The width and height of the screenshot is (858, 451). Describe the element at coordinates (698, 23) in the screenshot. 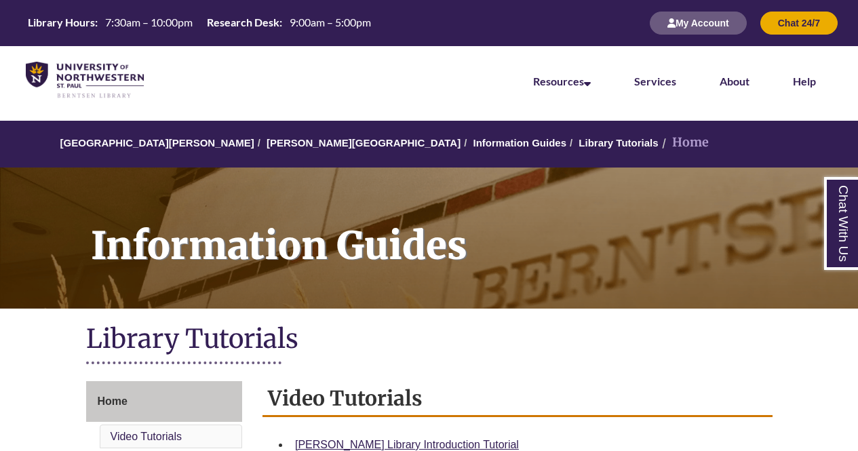

I see `button: My Account` at that location.